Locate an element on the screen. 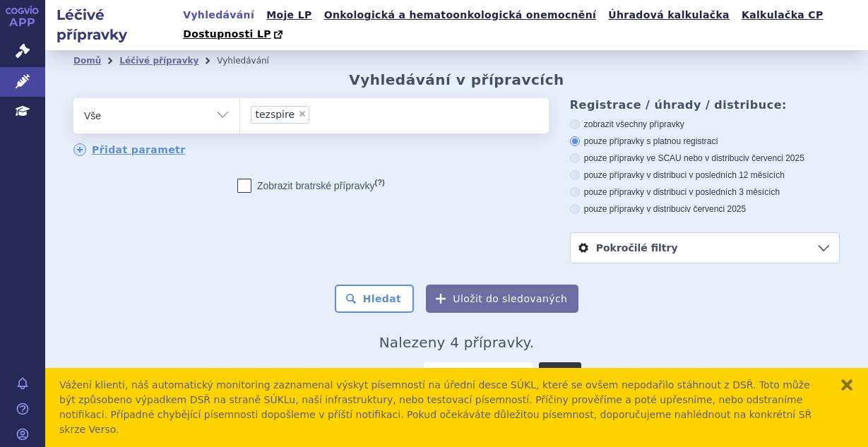 This screenshot has height=447, width=868. a: DIS-13 is located at coordinates (560, 372).